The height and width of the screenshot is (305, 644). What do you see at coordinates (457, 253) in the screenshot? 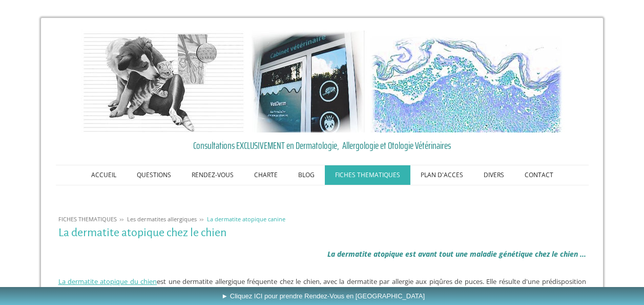
I see `strong: La dermatite atopique est avant tout une maladie génétique chez le chien ...` at bounding box center [457, 253].